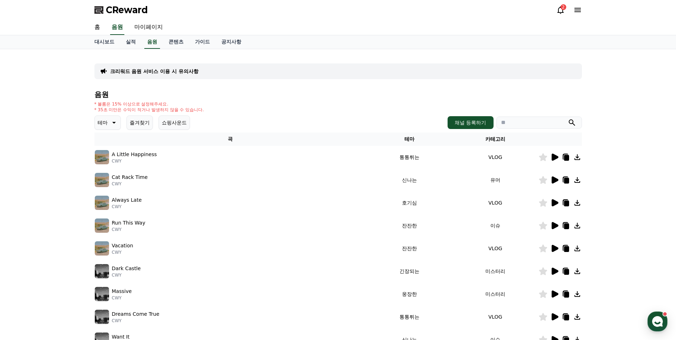 The height and width of the screenshot is (340, 676). Describe the element at coordinates (70, 240) in the screenshot. I see `span: 대화` at that location.